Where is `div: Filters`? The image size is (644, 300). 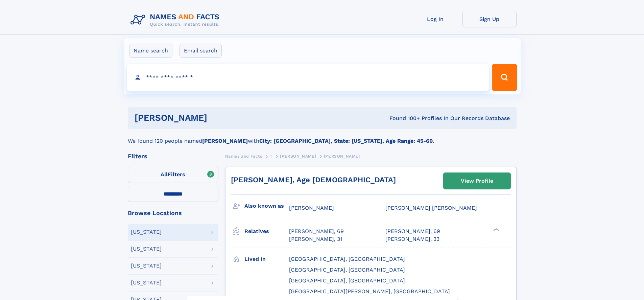 div: Filters is located at coordinates (173, 156).